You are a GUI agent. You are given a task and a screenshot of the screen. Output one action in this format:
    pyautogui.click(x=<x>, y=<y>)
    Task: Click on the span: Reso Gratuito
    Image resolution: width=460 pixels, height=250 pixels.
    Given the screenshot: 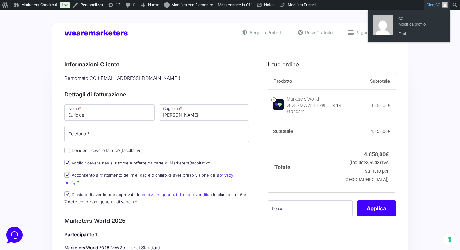 What is the action you would take?
    pyautogui.click(x=318, y=32)
    